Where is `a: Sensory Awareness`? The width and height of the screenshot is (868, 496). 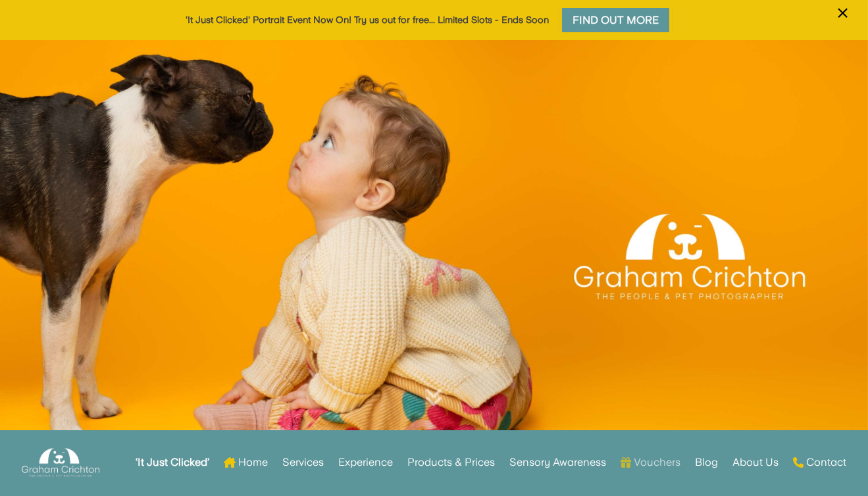 a: Sensory Awareness is located at coordinates (557, 462).